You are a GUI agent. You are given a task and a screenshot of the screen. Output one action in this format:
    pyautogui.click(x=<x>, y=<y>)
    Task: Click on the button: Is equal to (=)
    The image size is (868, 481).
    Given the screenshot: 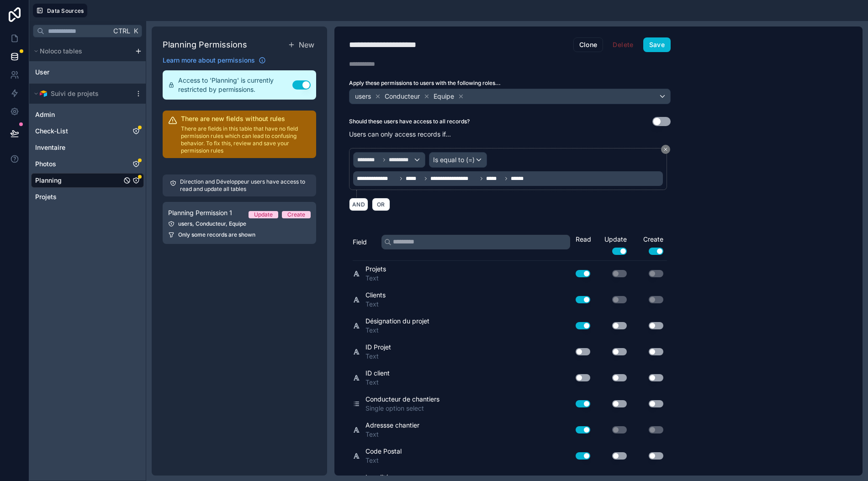 What is the action you would take?
    pyautogui.click(x=458, y=160)
    